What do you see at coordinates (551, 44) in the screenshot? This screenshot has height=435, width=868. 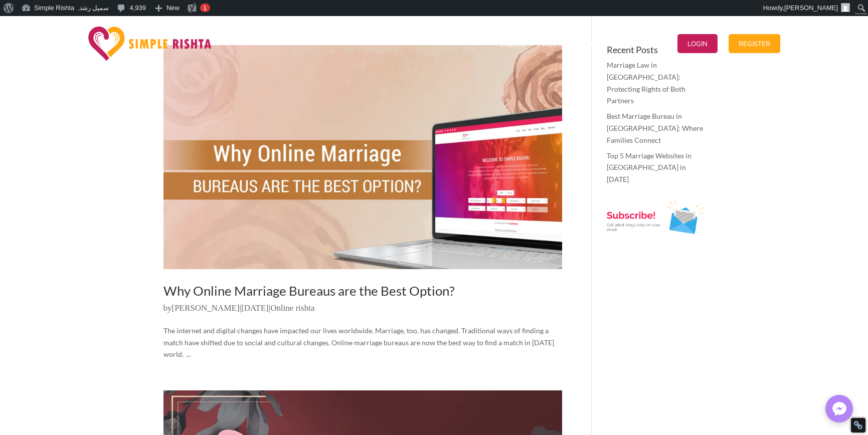 I see `a: Pricing` at bounding box center [551, 44].